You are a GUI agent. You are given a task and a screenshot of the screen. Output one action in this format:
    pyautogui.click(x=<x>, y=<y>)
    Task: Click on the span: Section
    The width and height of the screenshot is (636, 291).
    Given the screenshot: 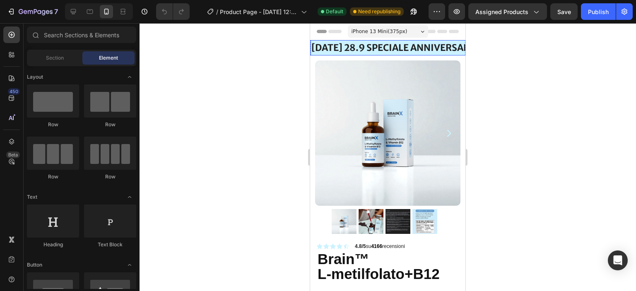 What is the action you would take?
    pyautogui.click(x=55, y=58)
    